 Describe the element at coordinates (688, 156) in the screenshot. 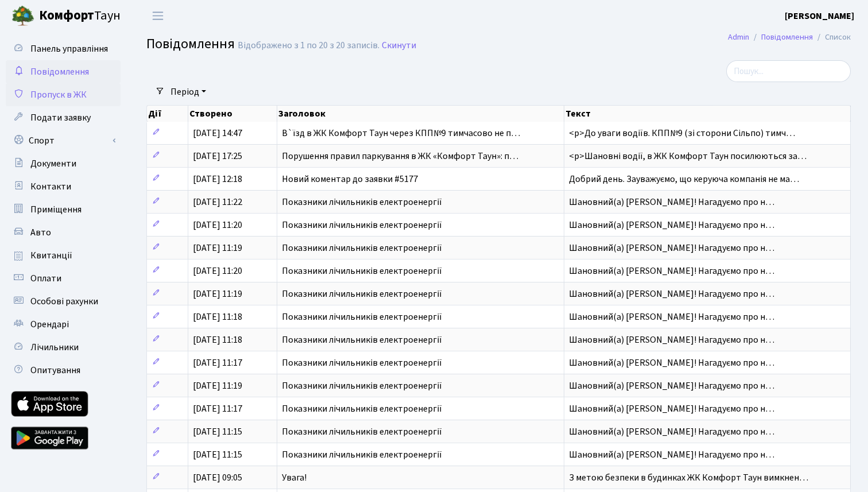

I see `span: <p>Шановні водії, в ЖК Комфорт Таун посилюються за…` at that location.